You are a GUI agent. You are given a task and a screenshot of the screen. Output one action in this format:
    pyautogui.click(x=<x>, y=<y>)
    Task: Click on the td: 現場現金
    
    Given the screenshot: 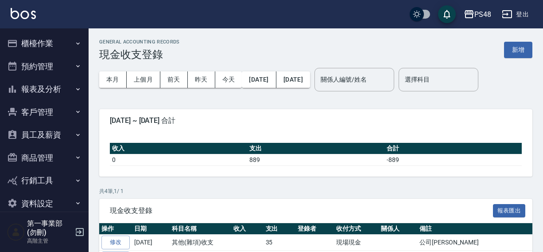 What is the action you would take?
    pyautogui.click(x=356, y=242)
    